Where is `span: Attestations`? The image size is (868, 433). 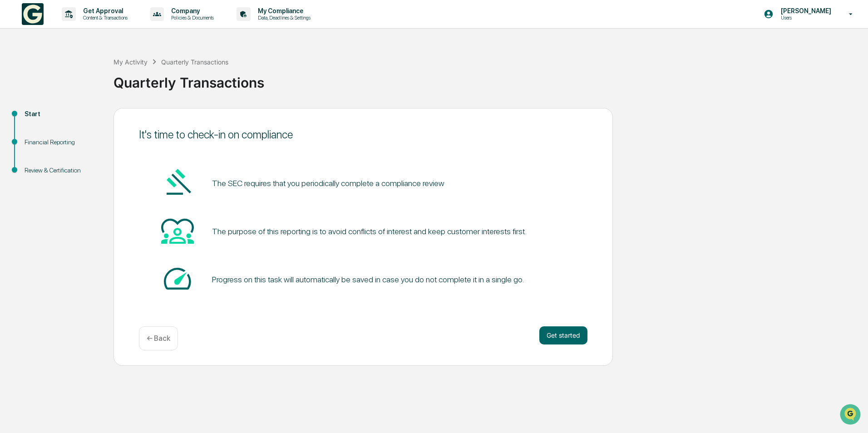 span: Attestations is located at coordinates (94, 119).